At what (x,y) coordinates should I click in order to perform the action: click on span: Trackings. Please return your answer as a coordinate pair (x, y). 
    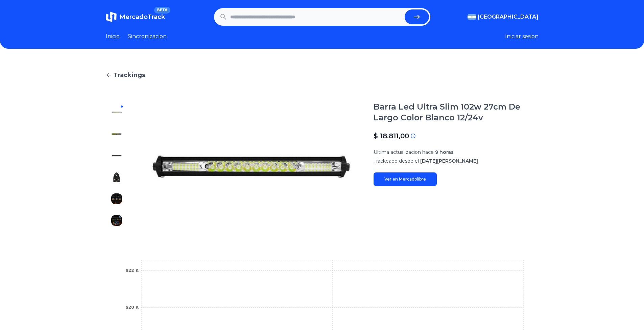
    Looking at the image, I should click on (129, 75).